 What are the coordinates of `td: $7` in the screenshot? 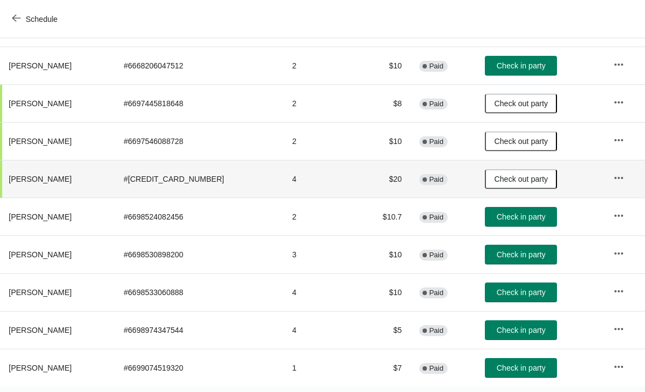 It's located at (384, 367).